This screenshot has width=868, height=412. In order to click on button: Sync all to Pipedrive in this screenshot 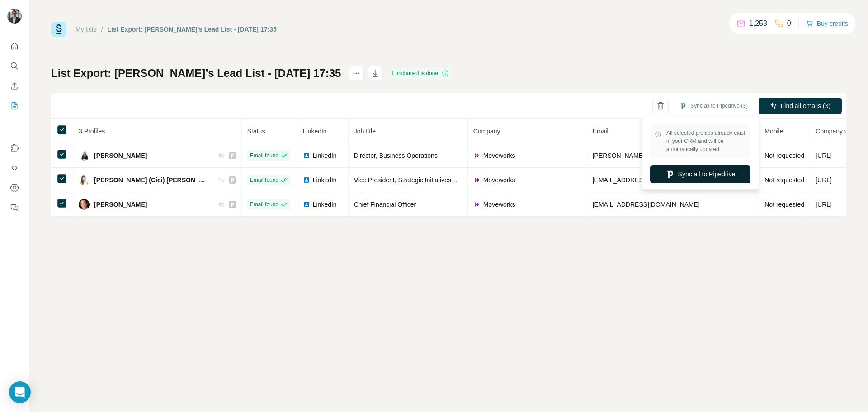, I will do `click(700, 174)`.